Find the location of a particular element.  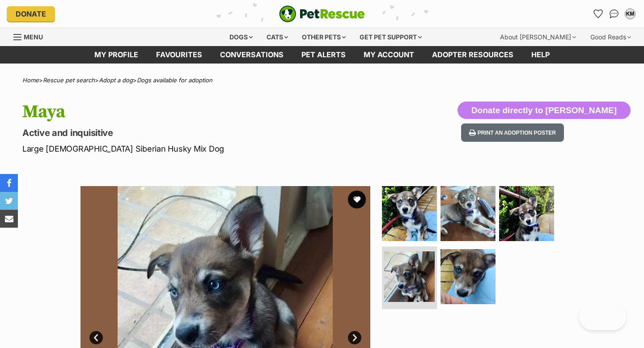

a: Help is located at coordinates (540, 55).